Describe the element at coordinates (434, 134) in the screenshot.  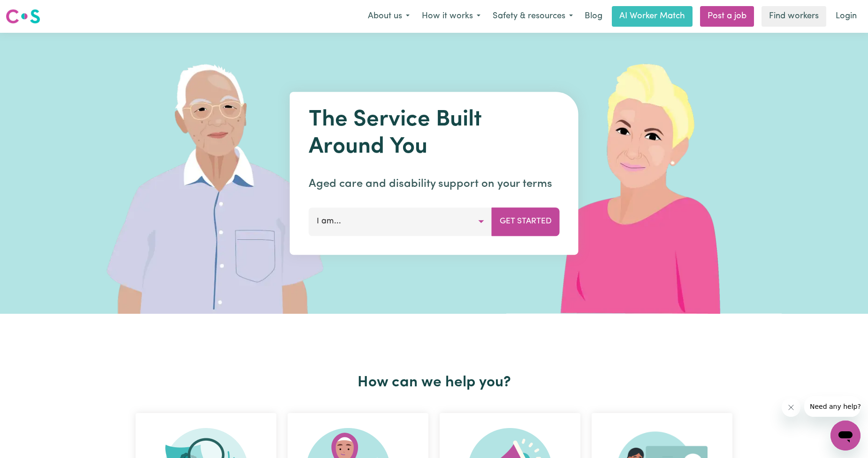
I see `h1: The Service Built Around You` at that location.